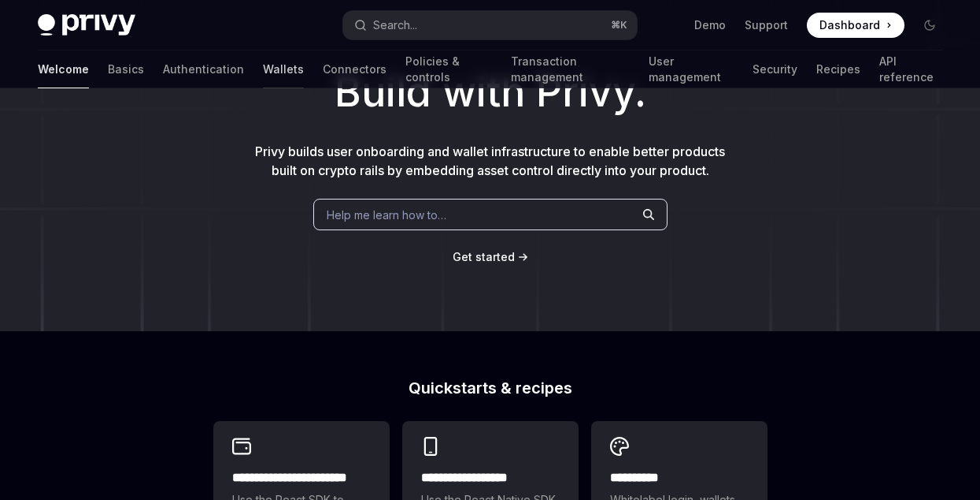 The image size is (980, 500). I want to click on h1: Build with Privy., so click(490, 93).